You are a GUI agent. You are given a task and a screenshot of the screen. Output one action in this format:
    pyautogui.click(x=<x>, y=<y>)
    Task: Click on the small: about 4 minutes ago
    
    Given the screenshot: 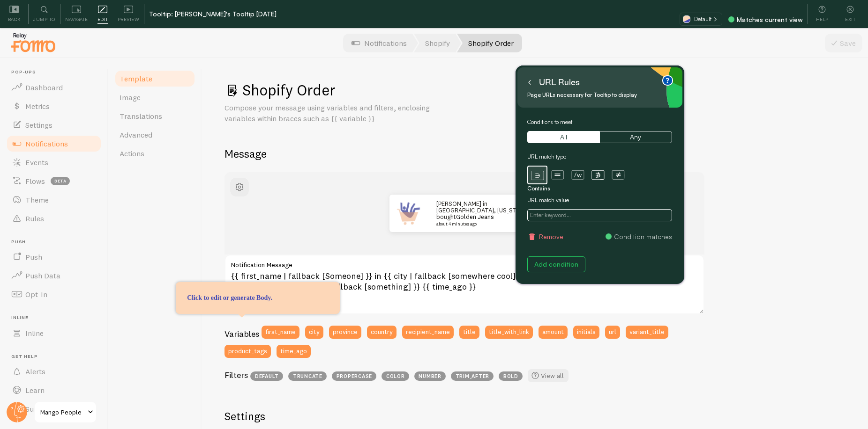 What is the action you would take?
    pyautogui.click(x=482, y=225)
    